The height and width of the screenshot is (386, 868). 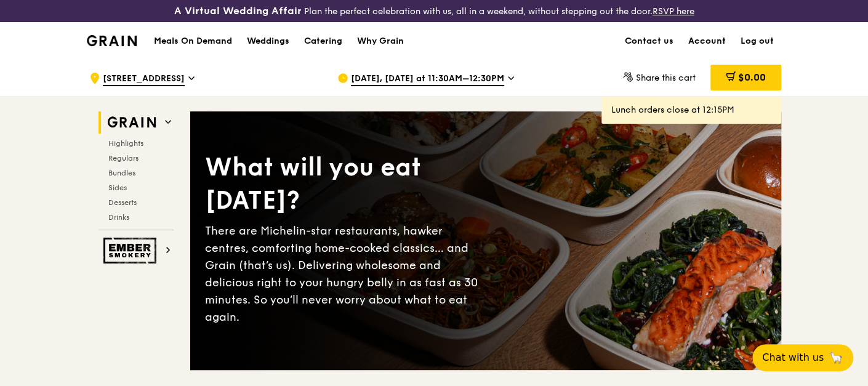 I want to click on div: Catering, so click(x=323, y=41).